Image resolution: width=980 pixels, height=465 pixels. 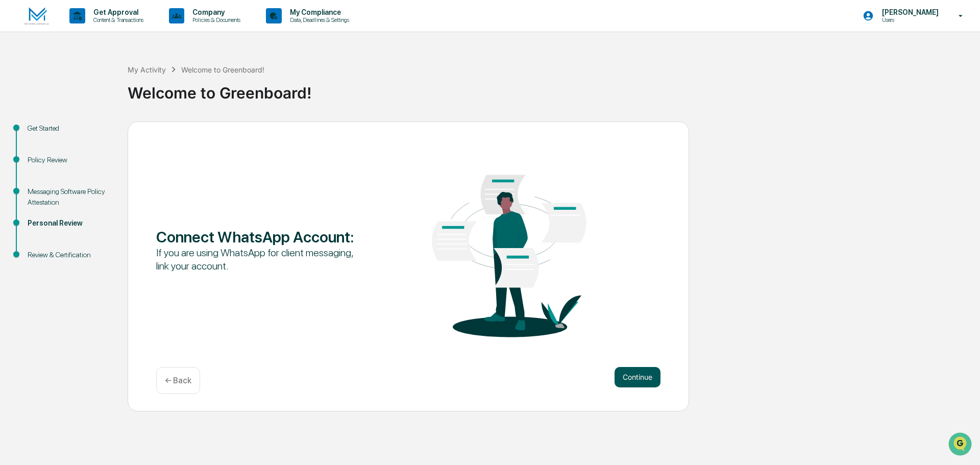 What do you see at coordinates (38, 134) in the screenshot?
I see `a: 🖐️Preclearance` at bounding box center [38, 134].